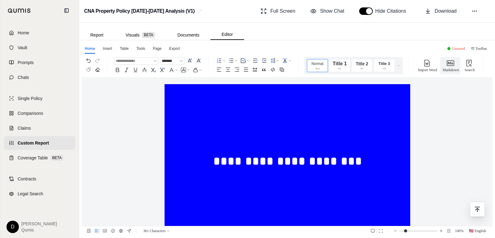 The width and height of the screenshot is (495, 238). I want to click on span: Contracts, so click(27, 179).